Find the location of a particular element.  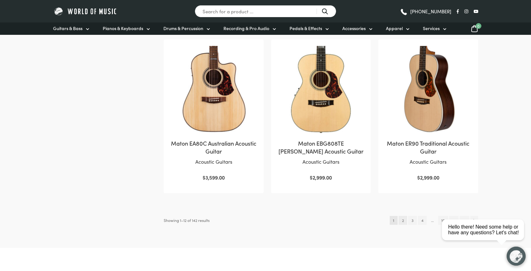

p: Showing 1–12 of 142 results is located at coordinates (186, 220).